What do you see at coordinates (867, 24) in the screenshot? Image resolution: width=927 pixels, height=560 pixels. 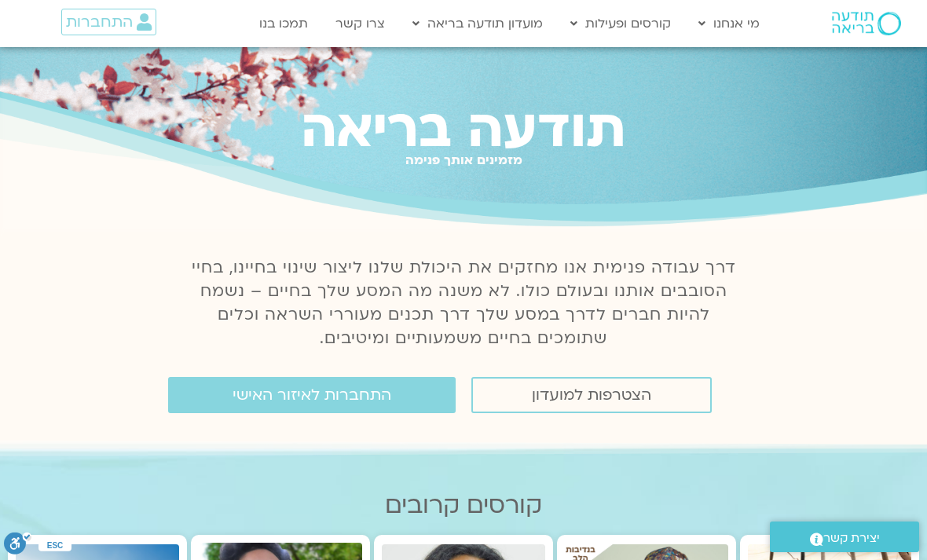 I see `img: תודעה בריאה` at bounding box center [867, 24].